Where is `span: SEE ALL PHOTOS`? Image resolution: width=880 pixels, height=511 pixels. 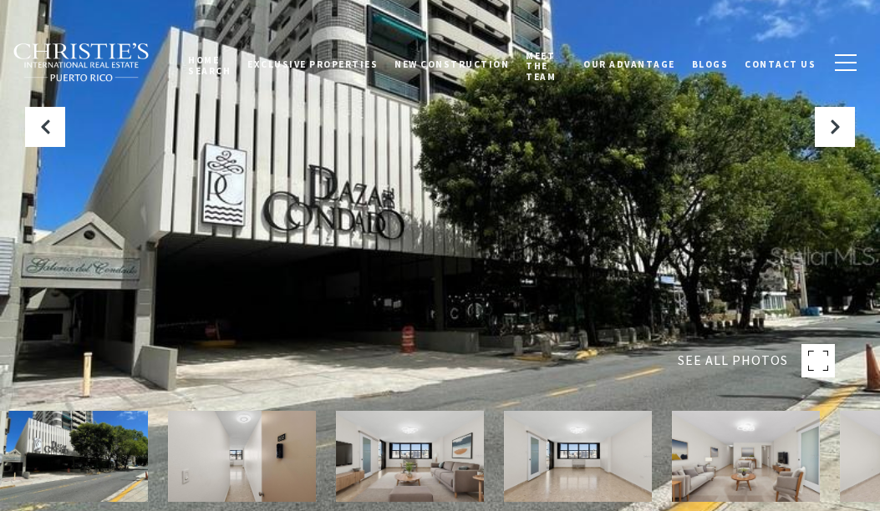 span: SEE ALL PHOTOS is located at coordinates (733, 361).